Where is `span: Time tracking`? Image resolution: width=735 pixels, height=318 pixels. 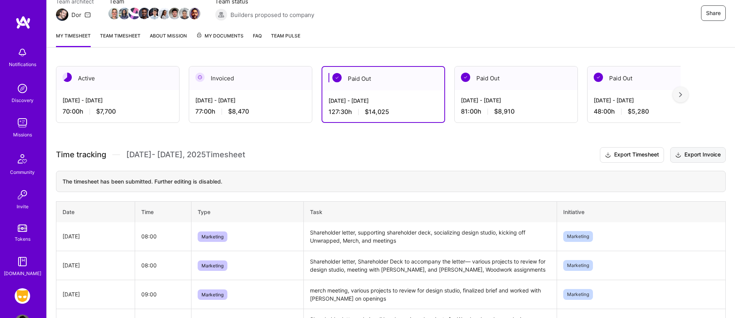 span: Time tracking is located at coordinates (81, 154).